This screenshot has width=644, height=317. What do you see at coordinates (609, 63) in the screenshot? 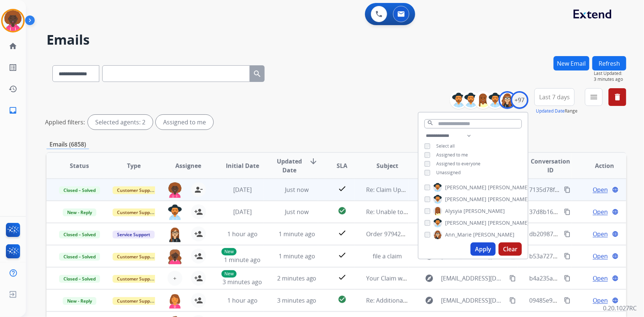
I see `button: Refresh` at bounding box center [609, 63].